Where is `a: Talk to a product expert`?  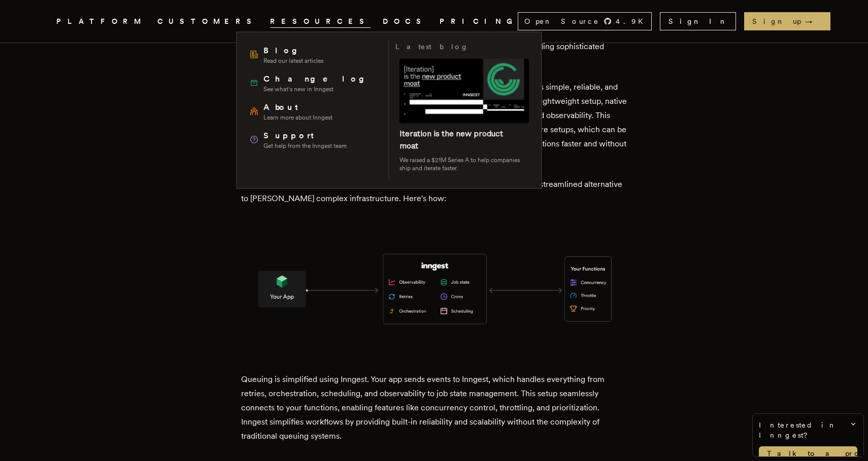
a: Talk to a product expert is located at coordinates (808, 454).